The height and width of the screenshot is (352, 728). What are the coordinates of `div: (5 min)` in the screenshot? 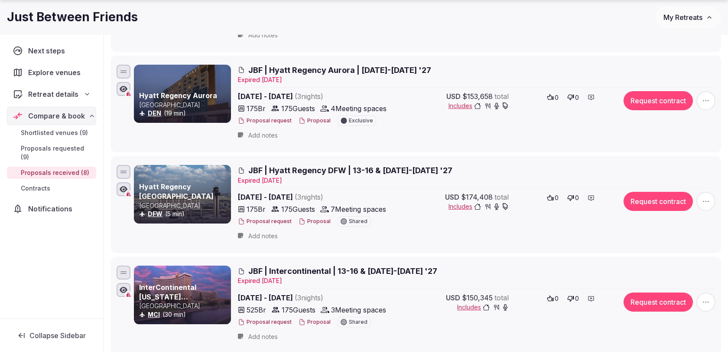 It's located at (184, 214).